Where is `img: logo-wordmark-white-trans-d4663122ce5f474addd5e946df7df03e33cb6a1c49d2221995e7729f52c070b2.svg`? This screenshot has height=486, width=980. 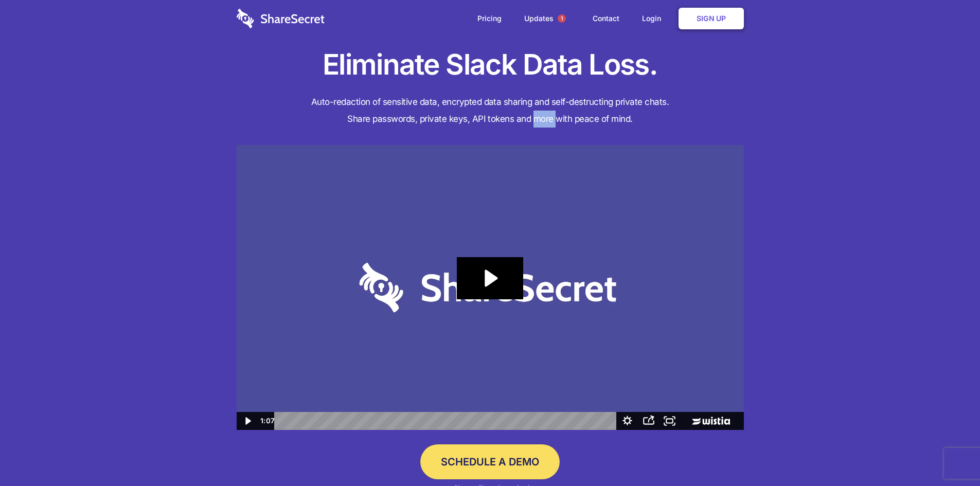
img: logo-wordmark-white-trans-d4663122ce5f474addd5e946df7df03e33cb6a1c49d2221995e7729f52c070b2.svg is located at coordinates (280, 19).